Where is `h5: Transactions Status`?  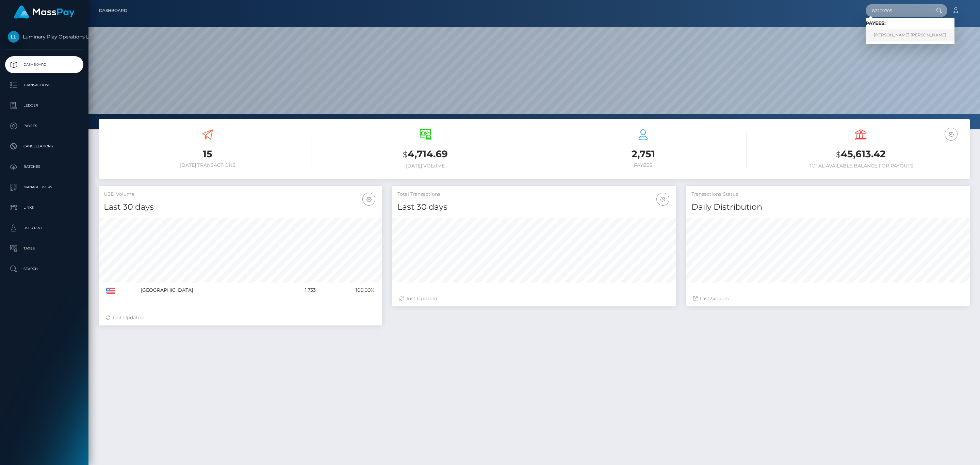 h5: Transactions Status is located at coordinates (828, 195).